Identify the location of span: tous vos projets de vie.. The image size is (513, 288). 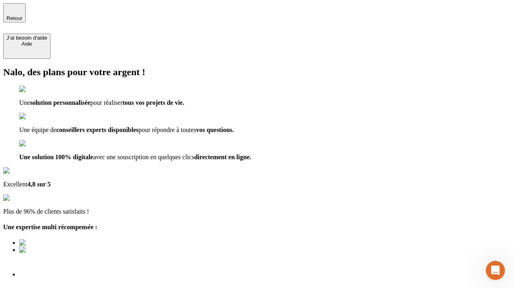
(153, 103).